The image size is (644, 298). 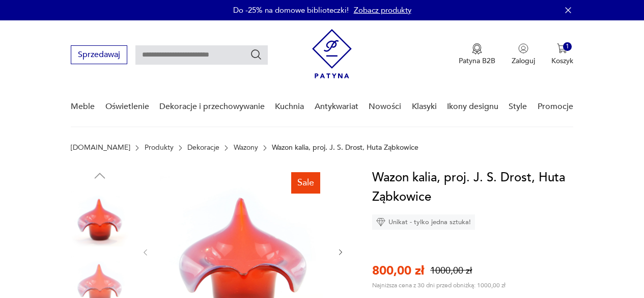 What do you see at coordinates (562, 48) in the screenshot?
I see `img: Ikona koszyka` at bounding box center [562, 48].